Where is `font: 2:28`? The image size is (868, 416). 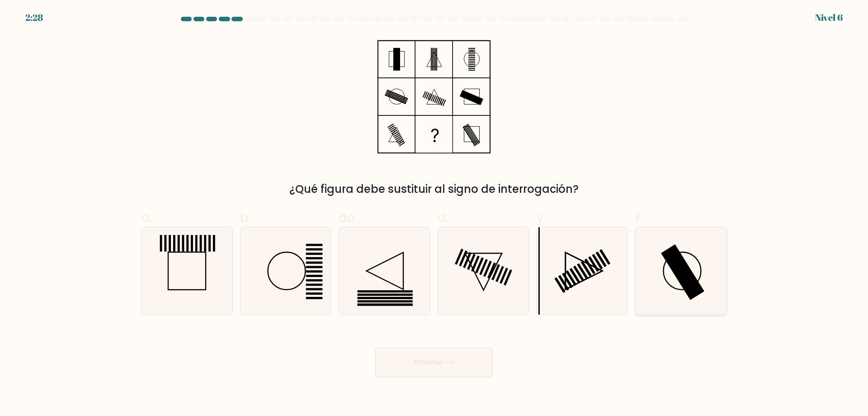
font: 2:28 is located at coordinates (34, 17).